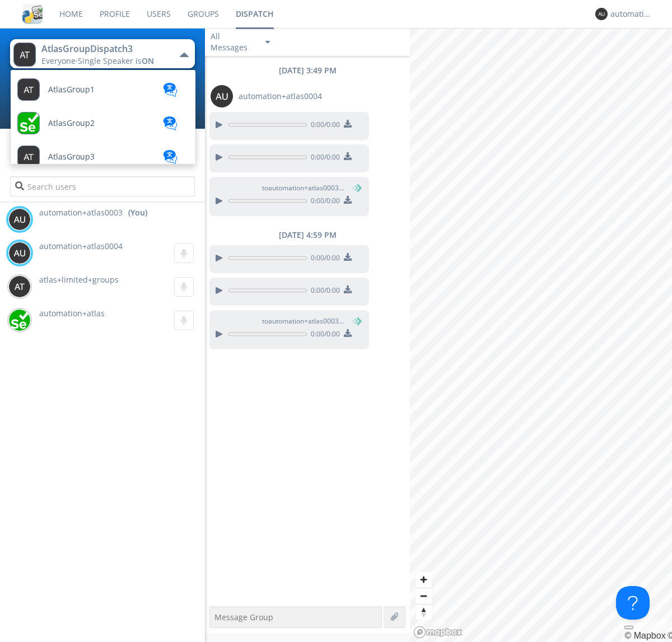 The height and width of the screenshot is (642, 672). What do you see at coordinates (644, 635) in the screenshot?
I see `a: Mapbox` at bounding box center [644, 635].